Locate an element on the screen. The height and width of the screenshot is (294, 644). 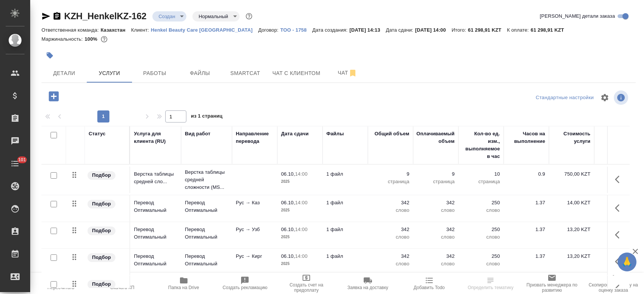
p: Верстка таблицы средней сло... is located at coordinates (155, 178).